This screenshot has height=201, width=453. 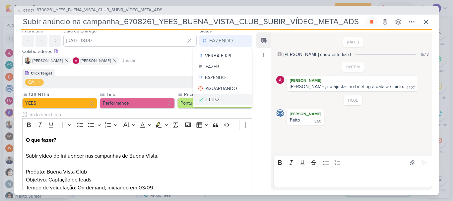 I want to click on input: Buscar, so click(x=185, y=61).